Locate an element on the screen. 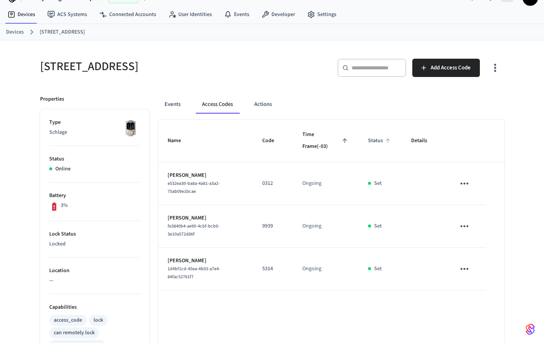  a: User Identities is located at coordinates (190, 14).